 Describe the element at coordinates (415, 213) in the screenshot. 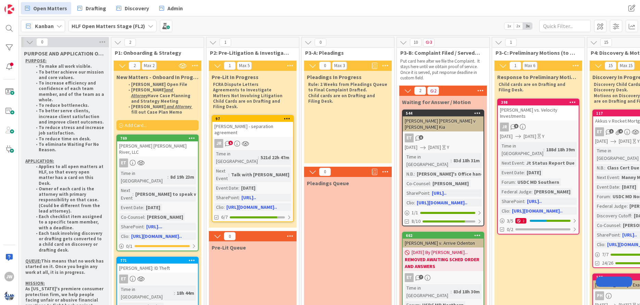

I see `span: 1 / 1` at that location.